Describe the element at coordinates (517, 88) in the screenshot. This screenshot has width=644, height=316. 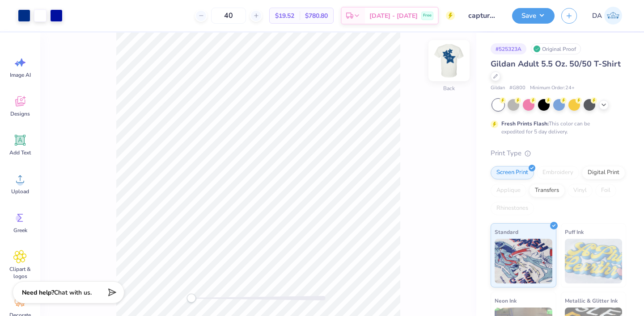
I see `span: # G800` at that location.